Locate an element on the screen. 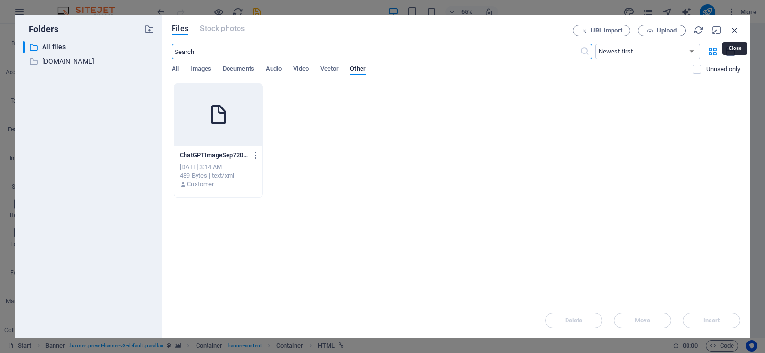 The image size is (765, 353). i: Minimize is located at coordinates (716, 30).